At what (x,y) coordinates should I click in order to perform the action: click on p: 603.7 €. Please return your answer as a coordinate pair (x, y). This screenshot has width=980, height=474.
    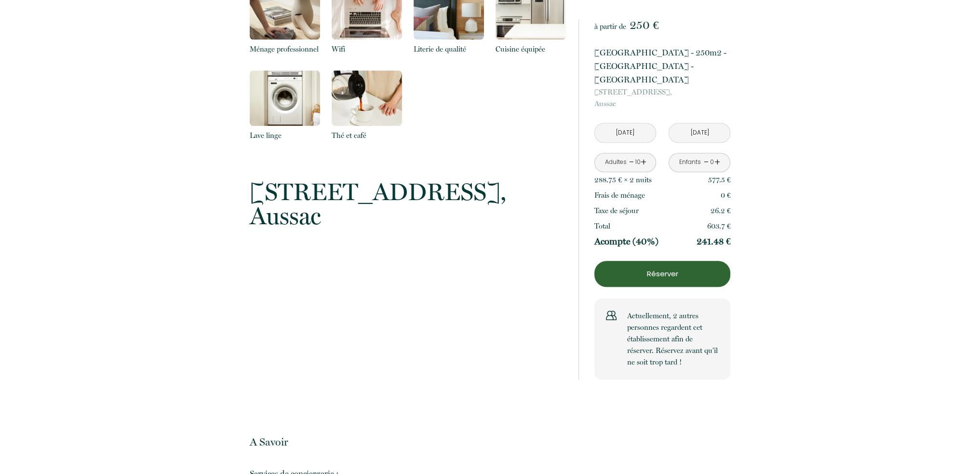
    Looking at the image, I should click on (719, 226).